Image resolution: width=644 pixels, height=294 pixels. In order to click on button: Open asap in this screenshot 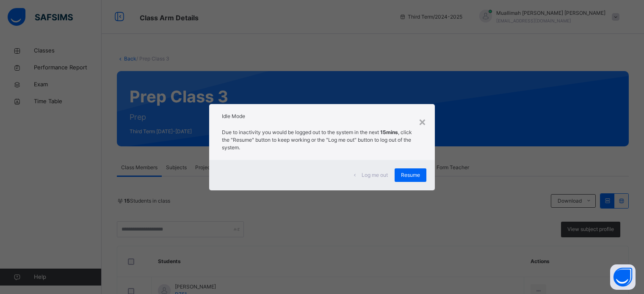, I will do `click(622, 277)`.